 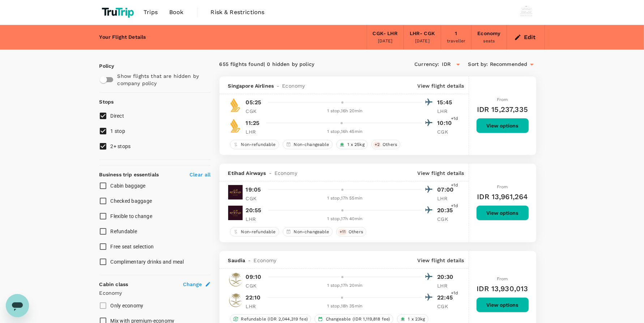 I want to click on p: 10:10, so click(x=446, y=123).